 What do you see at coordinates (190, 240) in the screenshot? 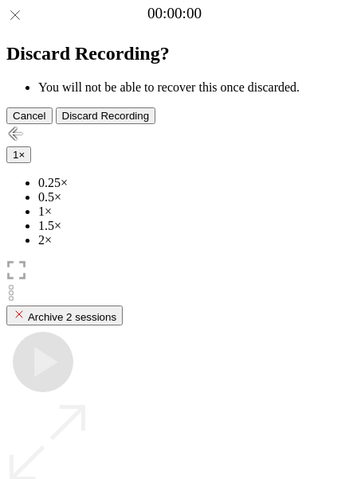
I see `li: 2×` at bounding box center [190, 240].